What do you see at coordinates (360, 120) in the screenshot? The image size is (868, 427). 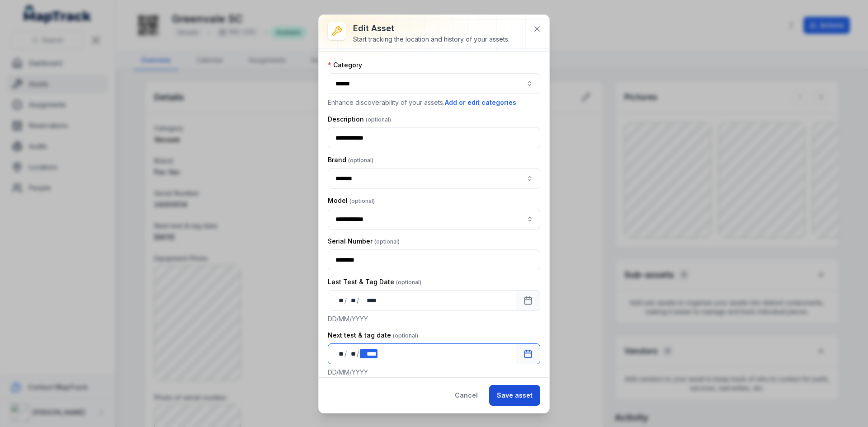 I see `label: Description` at bounding box center [360, 120].